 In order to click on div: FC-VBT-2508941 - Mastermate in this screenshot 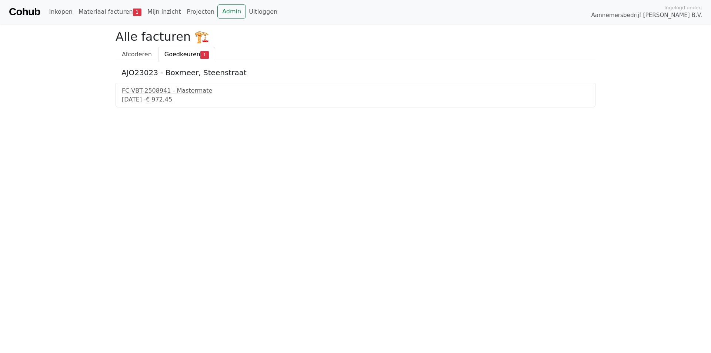, I will do `click(356, 91)`.